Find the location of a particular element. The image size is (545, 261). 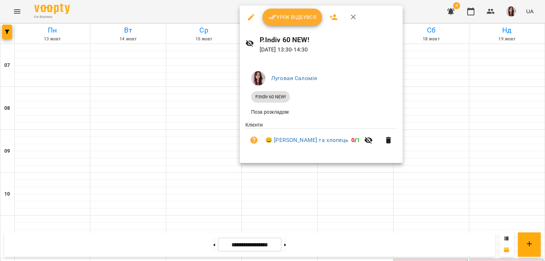

span: 1 is located at coordinates (358, 140).